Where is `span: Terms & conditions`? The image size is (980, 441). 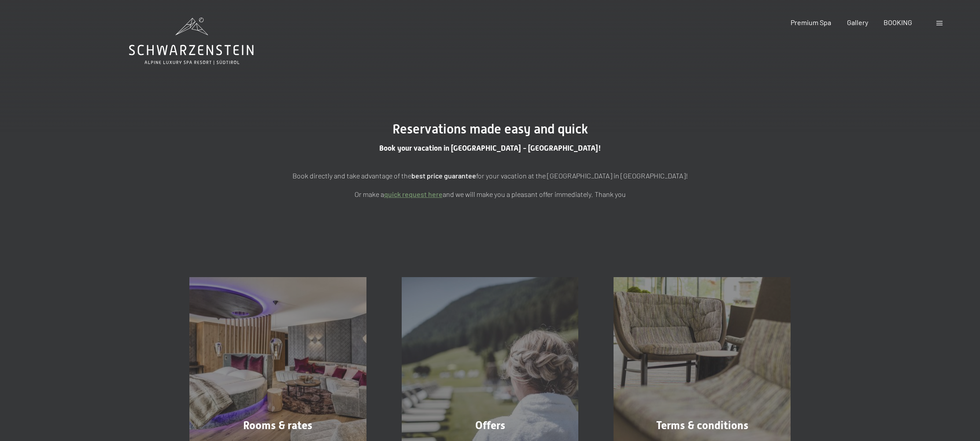 span: Terms & conditions is located at coordinates (702, 426).